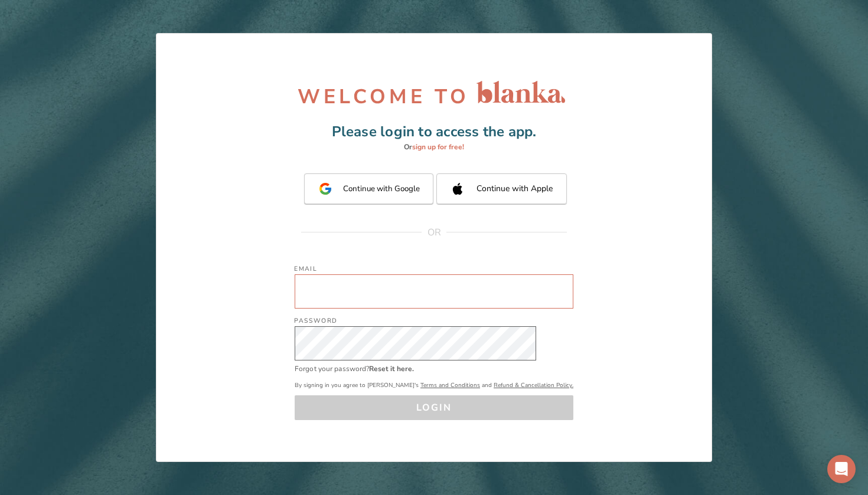 The width and height of the screenshot is (868, 495). I want to click on a: Terms and Conditions, so click(450, 385).